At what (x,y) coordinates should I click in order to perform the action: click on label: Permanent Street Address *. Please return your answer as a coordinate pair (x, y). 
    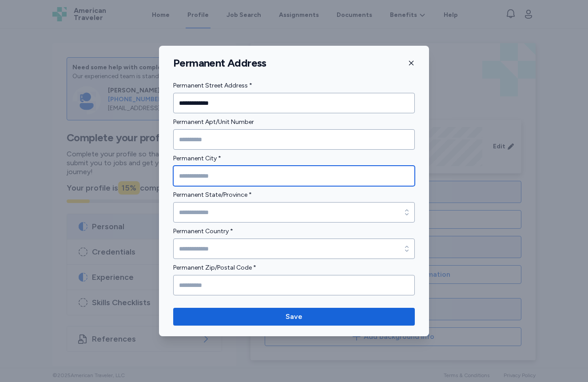
    Looking at the image, I should click on (294, 86).